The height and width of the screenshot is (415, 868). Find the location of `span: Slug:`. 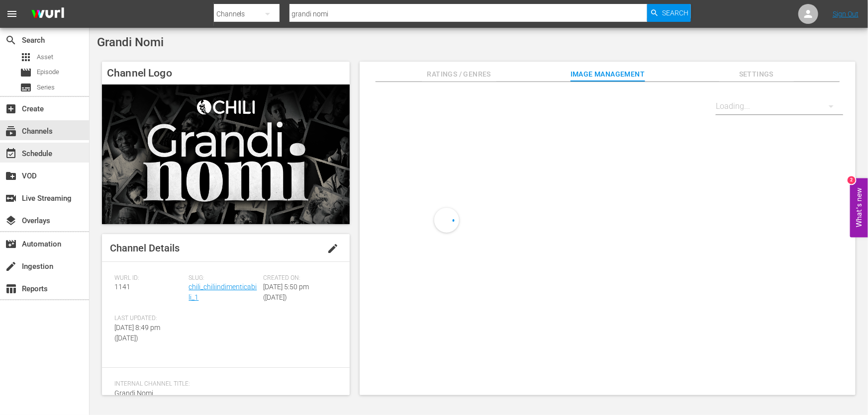

span: Slug: is located at coordinates (223, 278).